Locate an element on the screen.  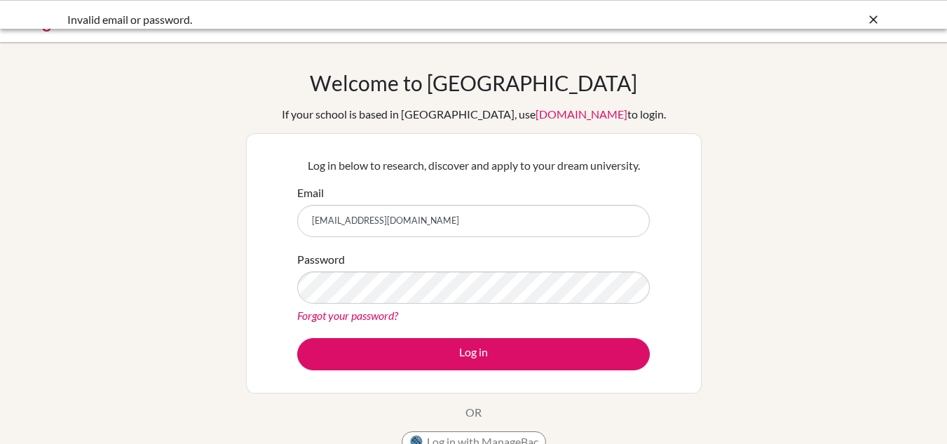
a: Forgot your password? is located at coordinates (348, 315).